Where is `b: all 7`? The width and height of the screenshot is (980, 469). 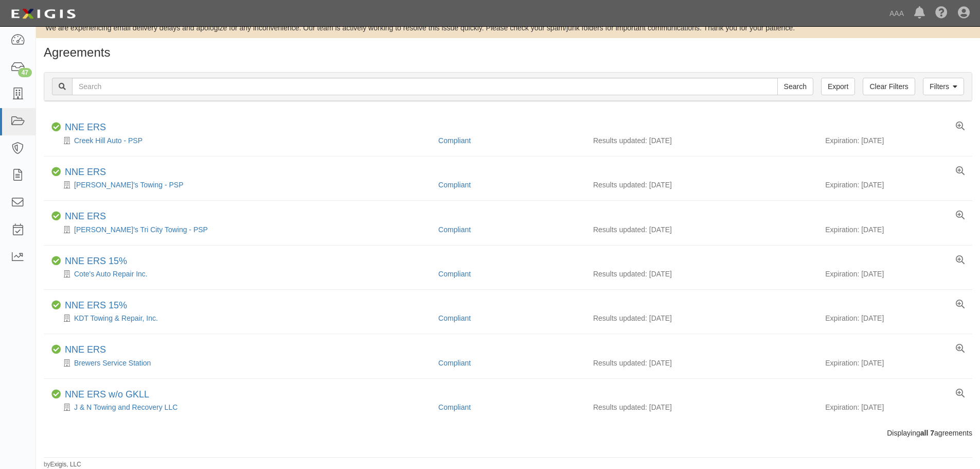
b: all 7 is located at coordinates (928, 433).